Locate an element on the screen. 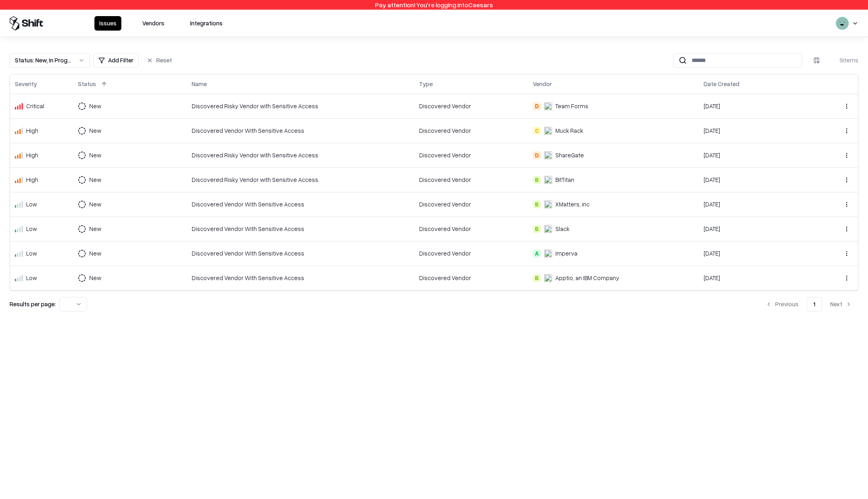 The image size is (868, 499). img: Muck Rack is located at coordinates (548, 131).